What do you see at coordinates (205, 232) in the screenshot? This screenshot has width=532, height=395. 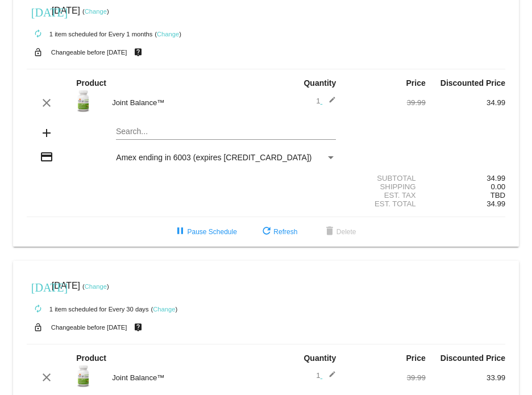 I see `button: Pause Schedule` at bounding box center [205, 232].